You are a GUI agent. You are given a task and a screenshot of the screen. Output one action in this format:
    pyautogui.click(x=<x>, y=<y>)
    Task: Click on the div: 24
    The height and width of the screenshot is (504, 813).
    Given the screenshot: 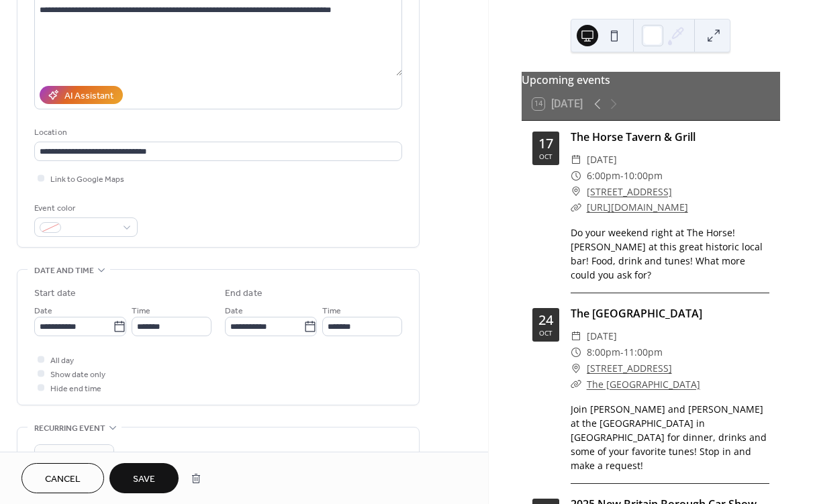 What is the action you would take?
    pyautogui.click(x=546, y=320)
    